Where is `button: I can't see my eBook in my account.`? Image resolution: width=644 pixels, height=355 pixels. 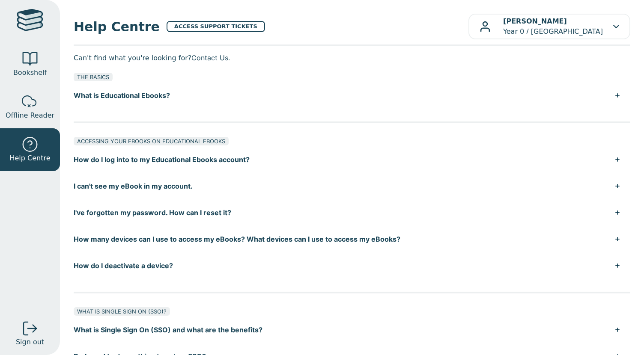
button: I can't see my eBook in my account. is located at coordinates (352, 186).